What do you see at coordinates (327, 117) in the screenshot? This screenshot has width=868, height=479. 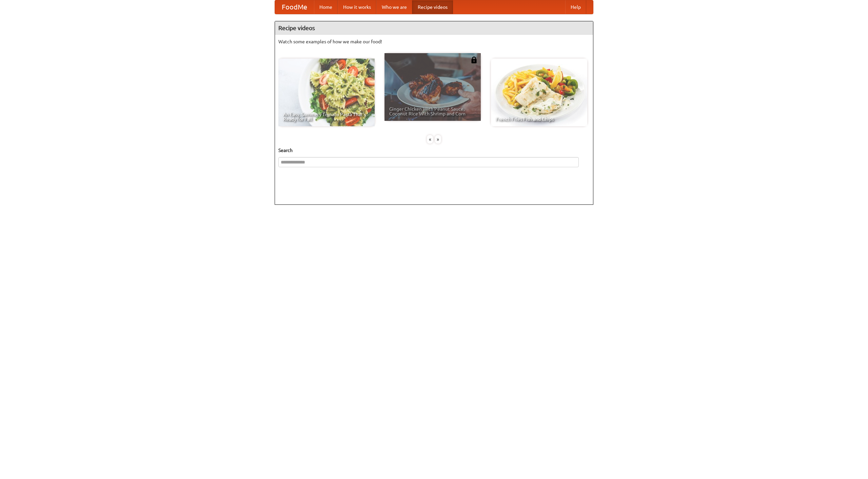 I see `span: An Easy, Summery Tomato Pasta That's Ready for Fall` at bounding box center [327, 117].